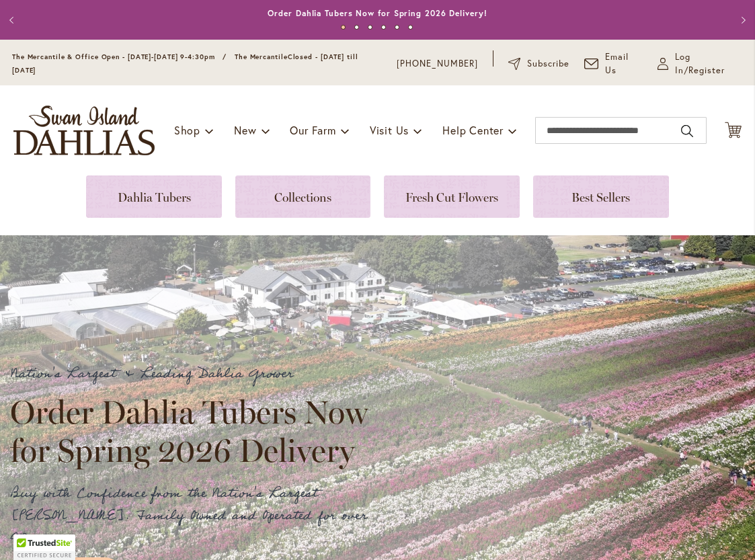 This screenshot has width=755, height=560. I want to click on span: Log In/Register, so click(708, 64).